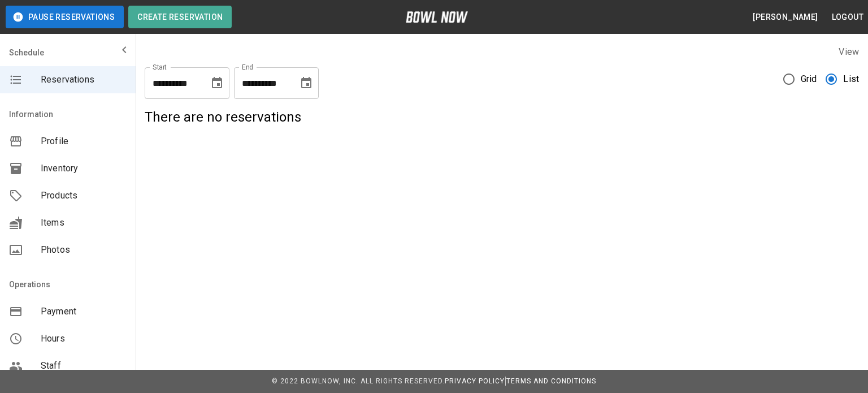  Describe the element at coordinates (847, 17) in the screenshot. I see `button: Logout` at that location.